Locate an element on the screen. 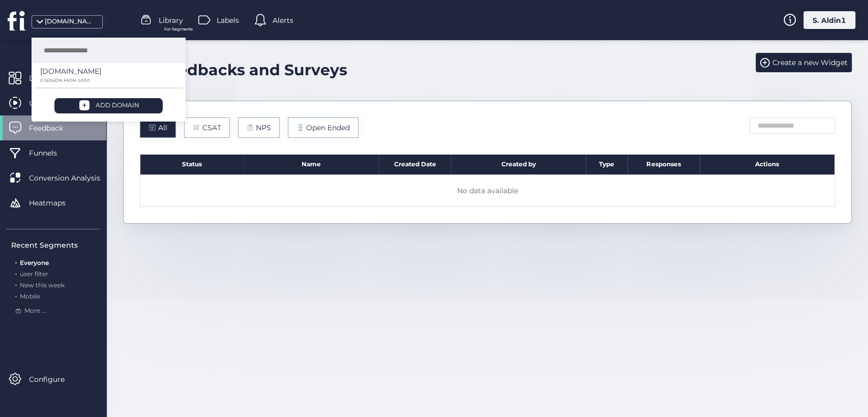 The width and height of the screenshot is (868, 417). span: Alerts is located at coordinates (282, 20).